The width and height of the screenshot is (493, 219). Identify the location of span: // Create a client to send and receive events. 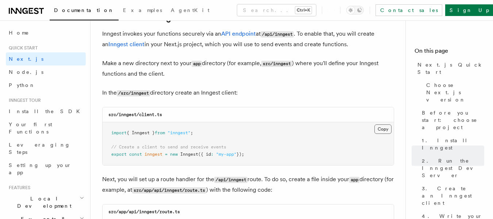
(168, 147).